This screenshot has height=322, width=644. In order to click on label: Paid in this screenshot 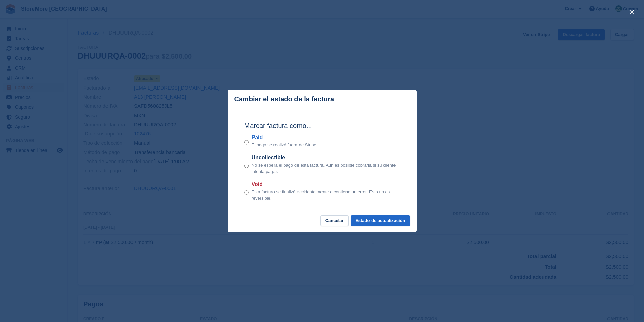, I will do `click(285, 137)`.